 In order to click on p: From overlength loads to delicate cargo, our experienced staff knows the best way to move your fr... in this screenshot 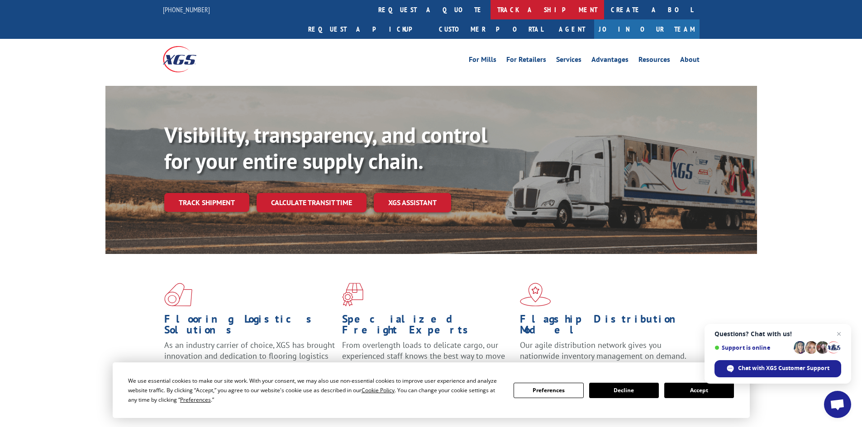, I will do `click(427, 360)`.